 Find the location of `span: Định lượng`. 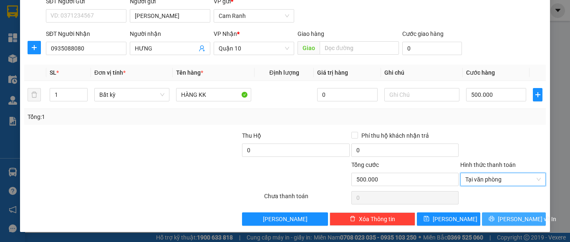

span: Định lượng is located at coordinates (284, 73).